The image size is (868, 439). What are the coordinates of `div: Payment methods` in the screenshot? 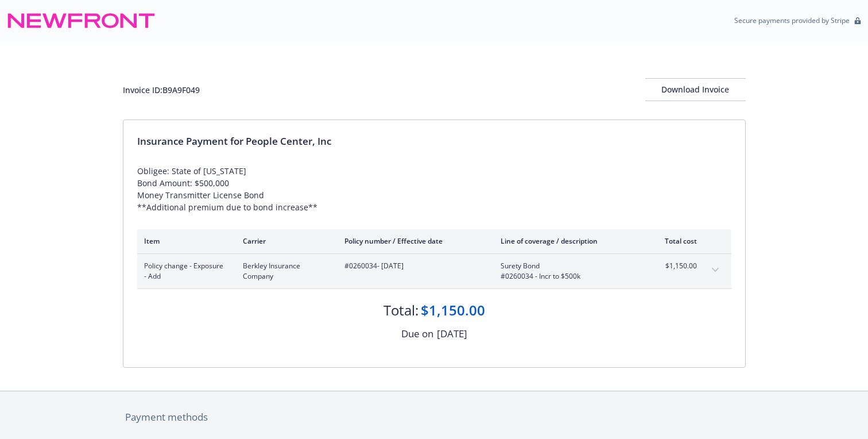 It's located at (434, 417).